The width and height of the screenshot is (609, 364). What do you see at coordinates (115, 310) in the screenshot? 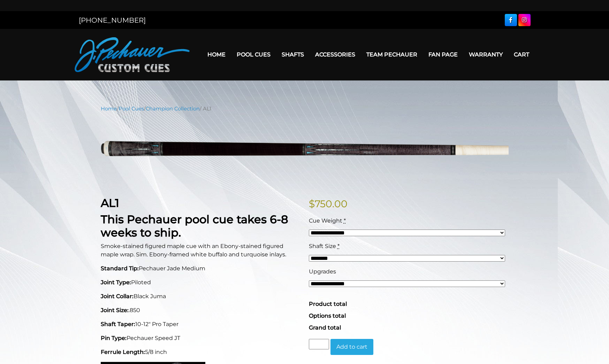
I see `strong: Joint Size:` at bounding box center [115, 310].